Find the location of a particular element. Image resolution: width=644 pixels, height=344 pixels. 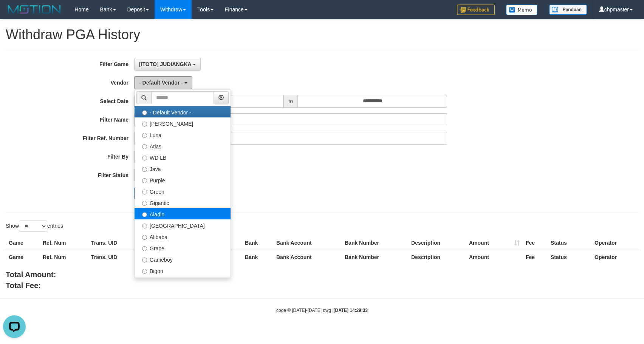

label: Alibaba is located at coordinates (182, 236).